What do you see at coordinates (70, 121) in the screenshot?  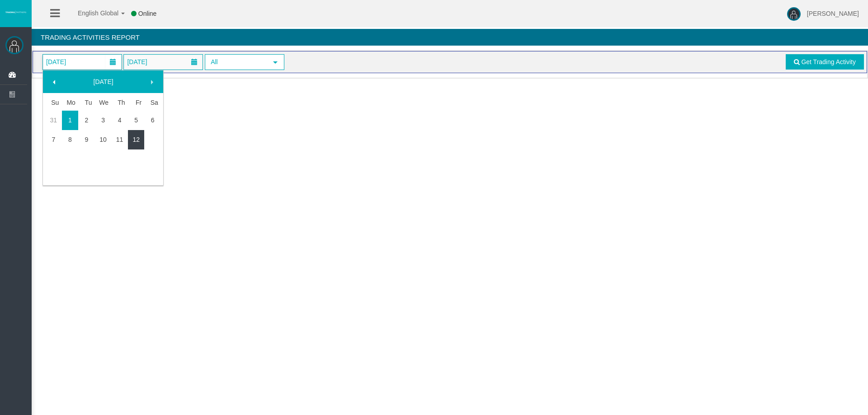 I see `a: 1` at bounding box center [70, 121].